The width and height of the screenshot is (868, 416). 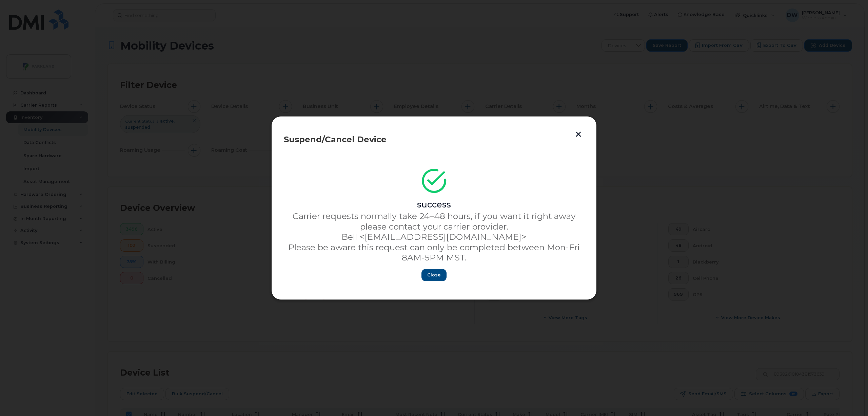 I want to click on span: Close, so click(x=434, y=275).